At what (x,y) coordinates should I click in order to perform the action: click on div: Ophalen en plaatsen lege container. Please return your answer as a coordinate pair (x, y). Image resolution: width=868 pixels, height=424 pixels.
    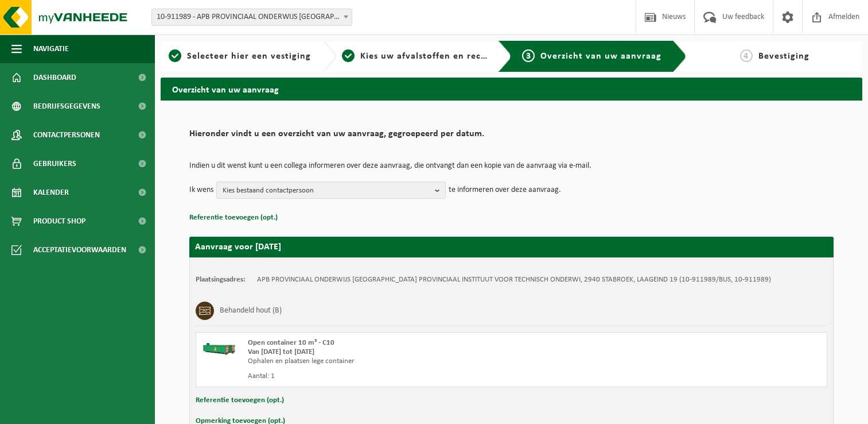
    Looking at the image, I should click on (403, 361).